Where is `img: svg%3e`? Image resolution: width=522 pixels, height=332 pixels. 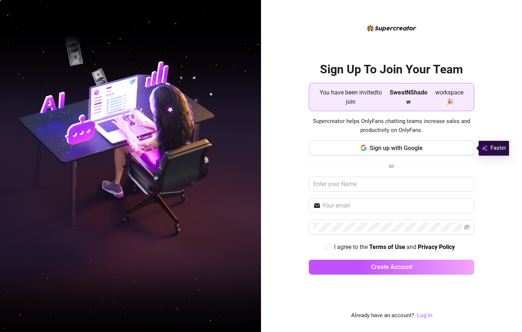 img: svg%3e is located at coordinates (485, 148).